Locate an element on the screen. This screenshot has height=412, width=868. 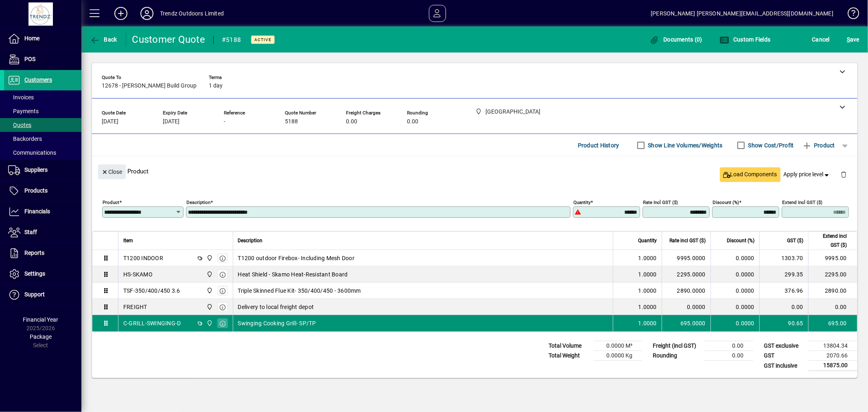
a: Communications is located at coordinates (43, 153).